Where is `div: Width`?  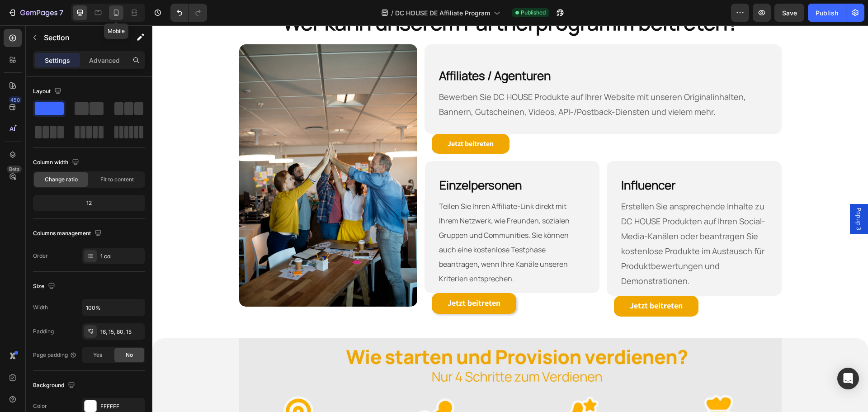 div: Width is located at coordinates (40, 308).